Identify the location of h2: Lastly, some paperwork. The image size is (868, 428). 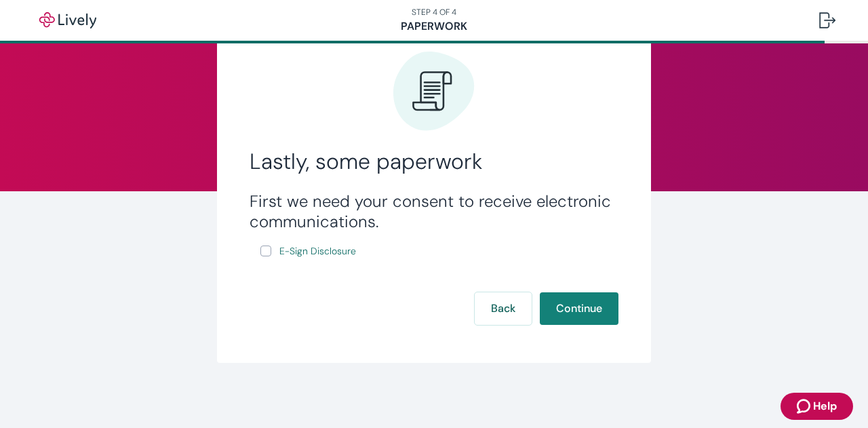
(434, 161).